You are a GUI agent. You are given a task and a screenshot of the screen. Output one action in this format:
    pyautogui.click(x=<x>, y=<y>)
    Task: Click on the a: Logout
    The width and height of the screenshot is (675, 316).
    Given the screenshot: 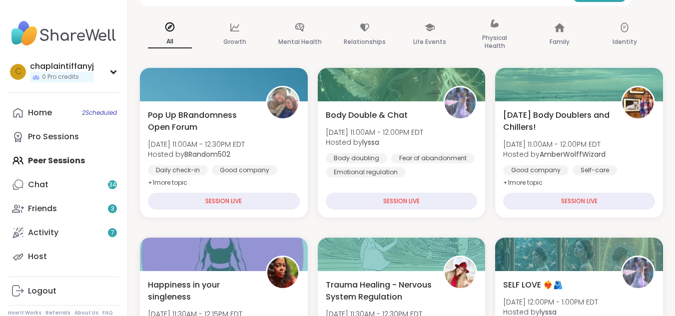 What is the action you would take?
    pyautogui.click(x=63, y=291)
    